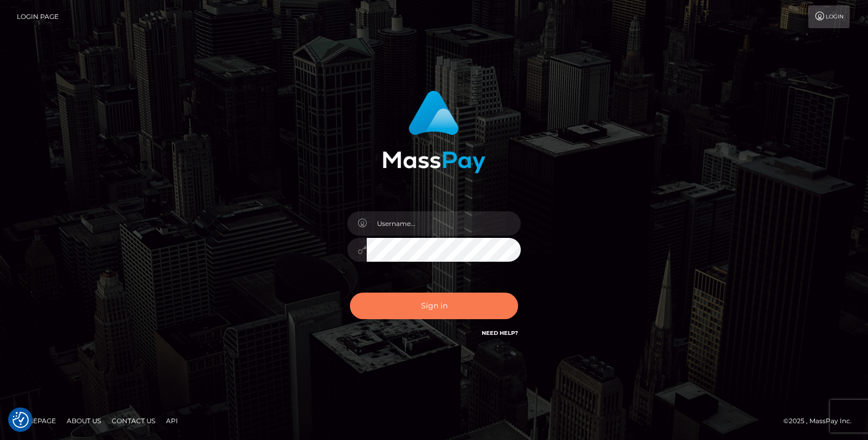  I want to click on button: Consent Preferences, so click(20, 420).